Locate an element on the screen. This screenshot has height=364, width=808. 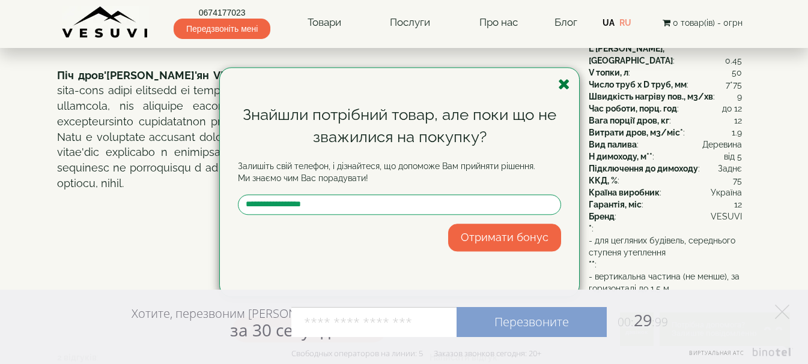
div: Знайшли потрібний товар, але поки що не зважилися на покупку? is located at coordinates (399, 126).